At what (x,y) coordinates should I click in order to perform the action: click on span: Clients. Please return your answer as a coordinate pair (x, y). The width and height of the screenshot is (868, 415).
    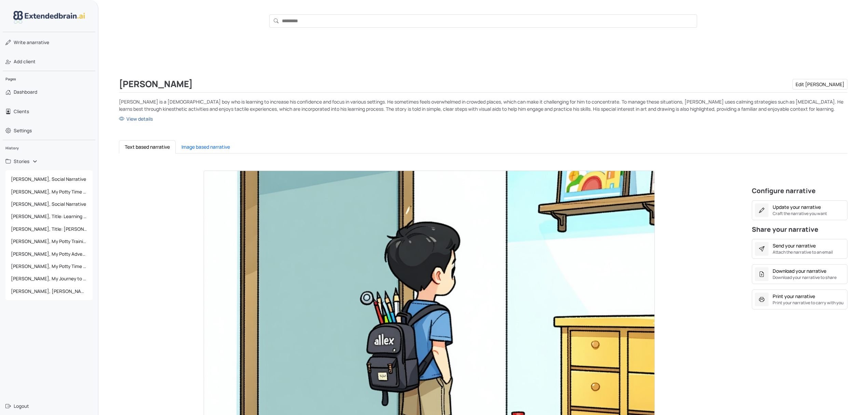
    Looking at the image, I should click on (21, 112).